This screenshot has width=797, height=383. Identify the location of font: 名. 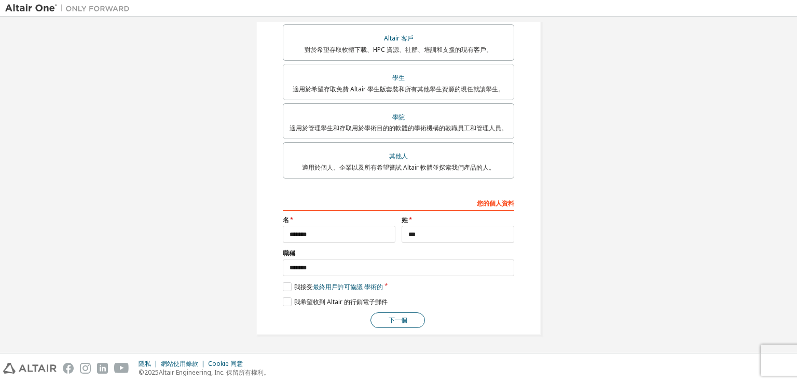
(286, 219).